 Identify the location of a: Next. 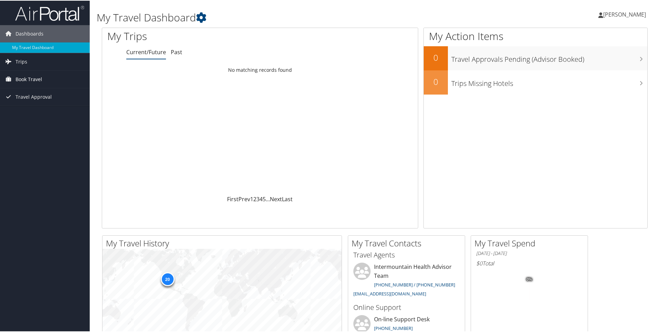
(276, 198).